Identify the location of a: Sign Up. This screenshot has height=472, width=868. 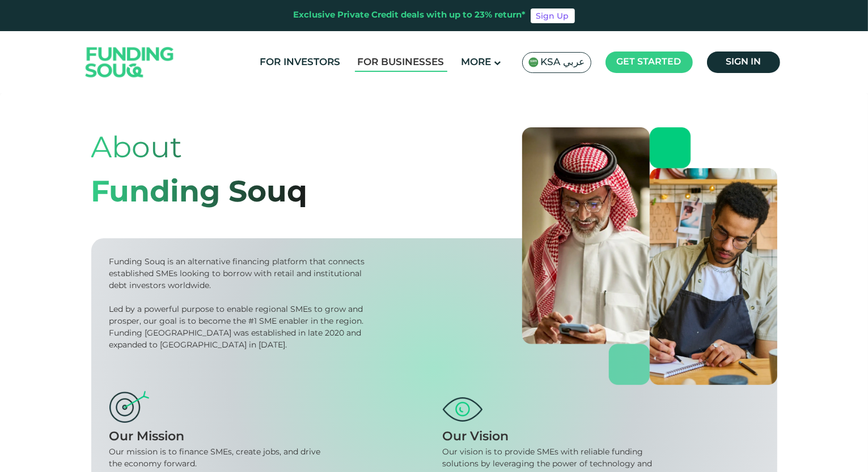
(552, 16).